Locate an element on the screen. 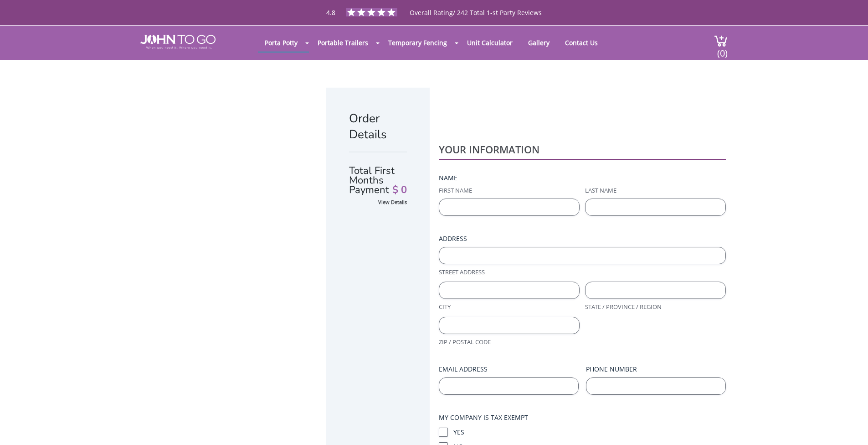 The height and width of the screenshot is (445, 868). h1: Order Details is located at coordinates (377, 126).